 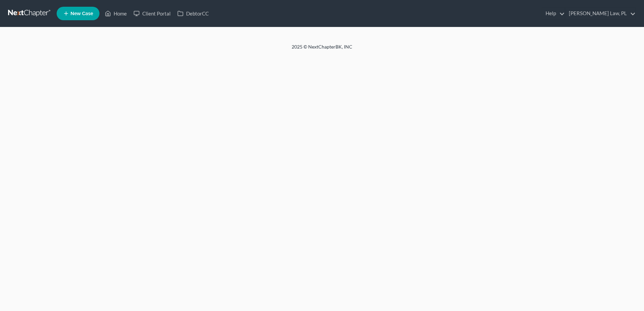 What do you see at coordinates (152, 14) in the screenshot?
I see `a: Client Portal` at bounding box center [152, 14].